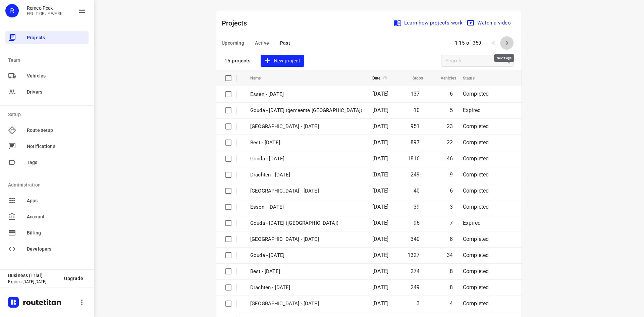 The image size is (644, 317). What do you see at coordinates (468, 43) in the screenshot?
I see `span: 1-15 of 359` at bounding box center [468, 43].